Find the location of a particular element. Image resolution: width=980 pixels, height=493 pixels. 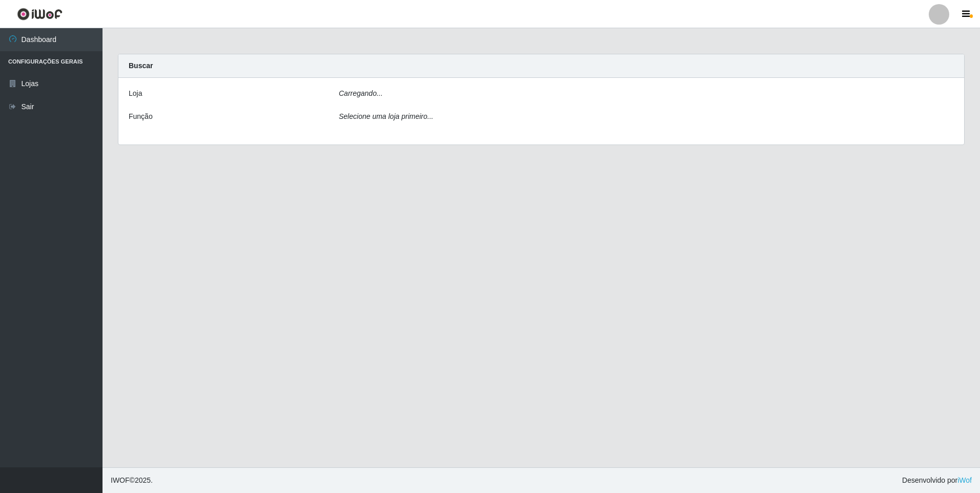

label: Função is located at coordinates (141, 116).